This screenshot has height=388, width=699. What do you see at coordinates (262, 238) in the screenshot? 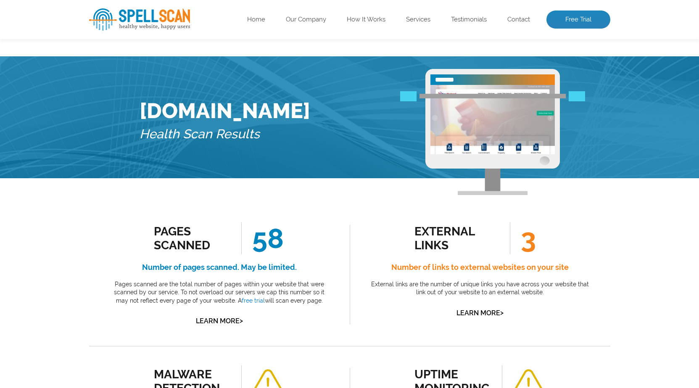
I see `span: 58` at bounding box center [262, 238].